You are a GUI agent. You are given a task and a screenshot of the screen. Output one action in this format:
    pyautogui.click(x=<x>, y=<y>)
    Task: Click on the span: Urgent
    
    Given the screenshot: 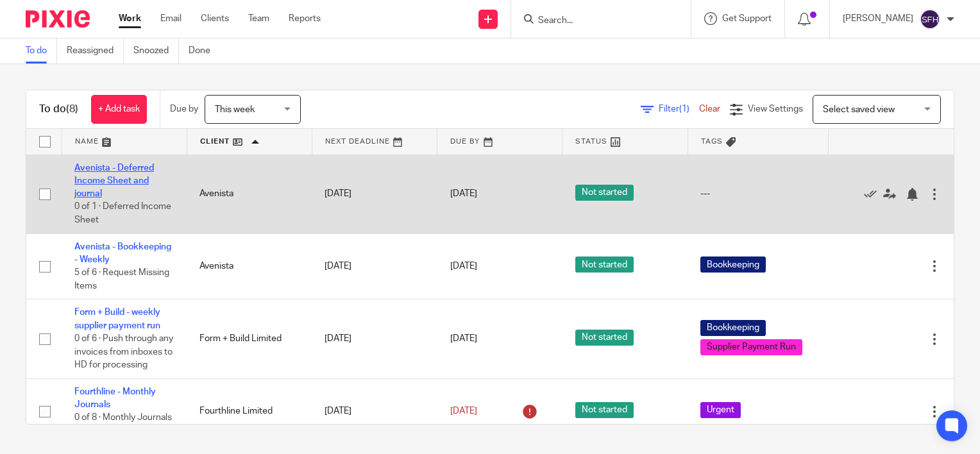 What is the action you would take?
    pyautogui.click(x=720, y=409)
    